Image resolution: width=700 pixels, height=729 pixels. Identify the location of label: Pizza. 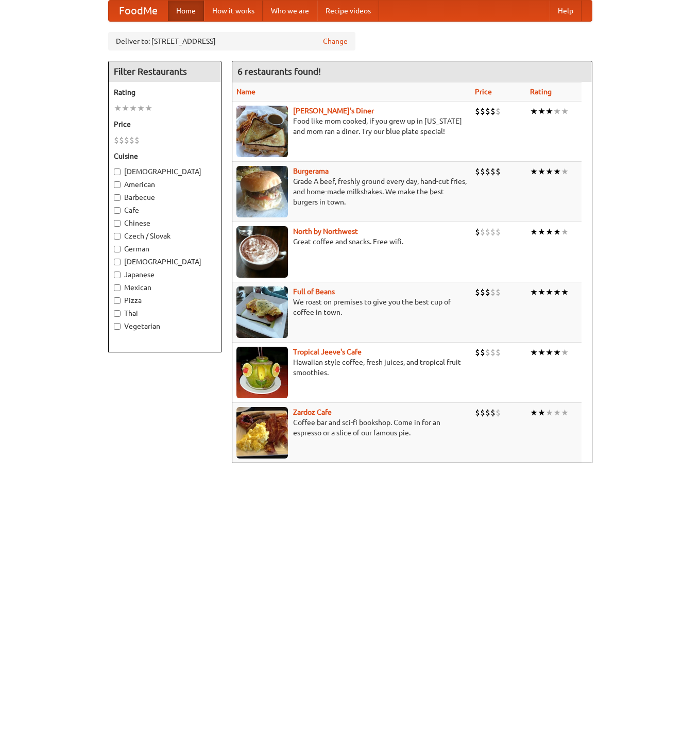
(165, 300).